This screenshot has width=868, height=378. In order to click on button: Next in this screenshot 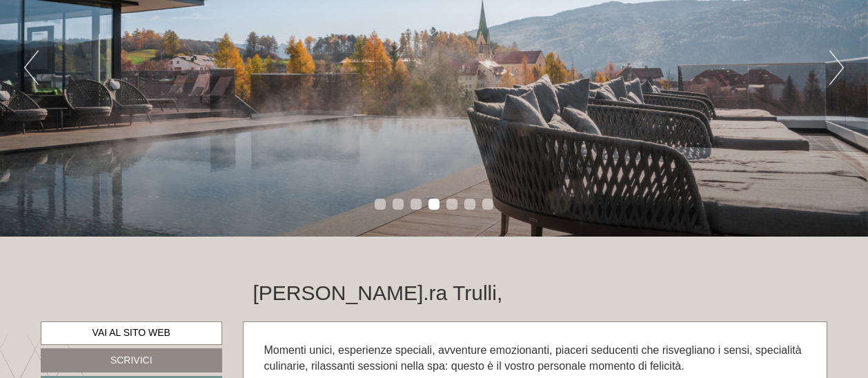, I will do `click(836, 68)`.